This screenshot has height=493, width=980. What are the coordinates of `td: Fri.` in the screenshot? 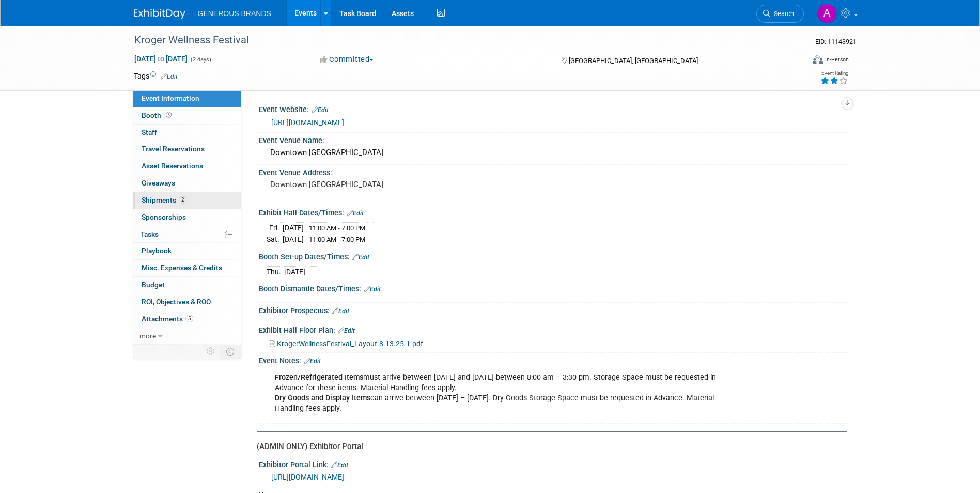 It's located at (274, 228).